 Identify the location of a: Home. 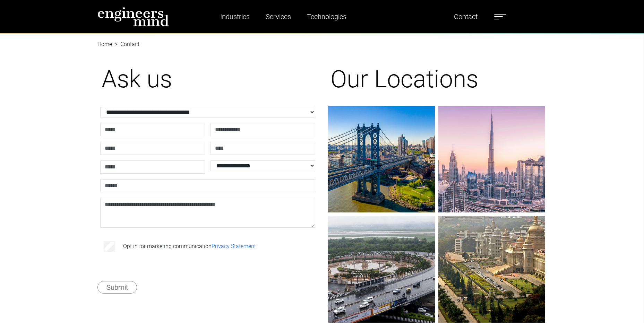
(105, 44).